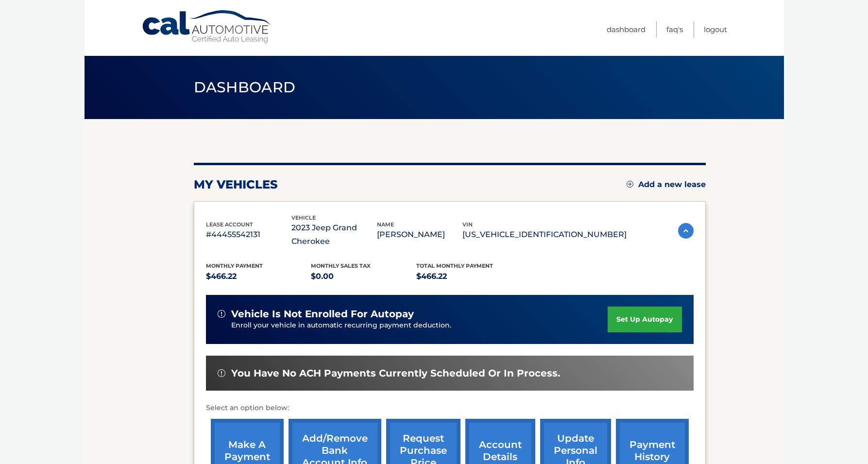 The height and width of the screenshot is (464, 868). What do you see at coordinates (666, 185) in the screenshot?
I see `a: Add a new lease` at bounding box center [666, 185].